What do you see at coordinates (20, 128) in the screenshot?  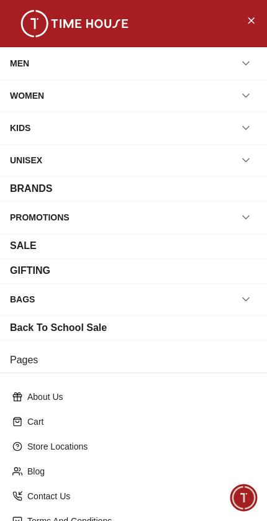 I see `div: KIDS` at bounding box center [20, 128].